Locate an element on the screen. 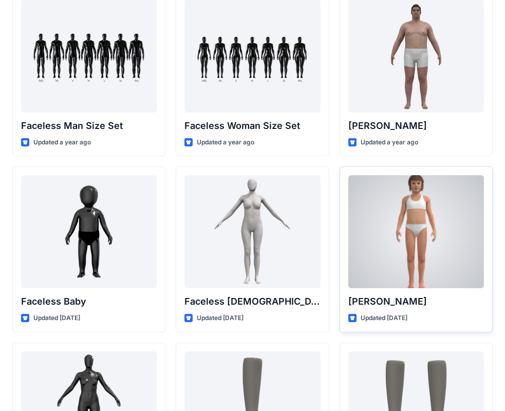 The image size is (505, 411). p: Faceless Baby is located at coordinates (89, 301).